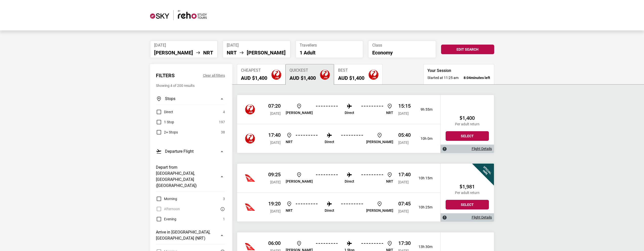 This screenshot has width=644, height=251. Describe the element at coordinates (190, 151) in the screenshot. I see `button: Departure Flight` at that location.